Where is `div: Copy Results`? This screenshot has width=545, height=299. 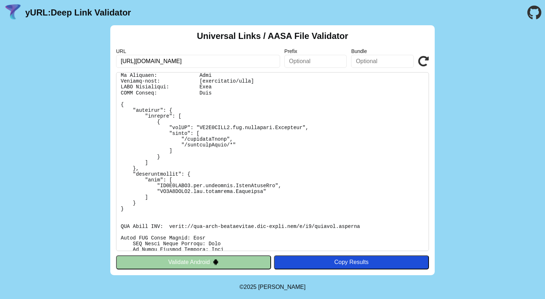 div: Copy Results is located at coordinates (351, 262).